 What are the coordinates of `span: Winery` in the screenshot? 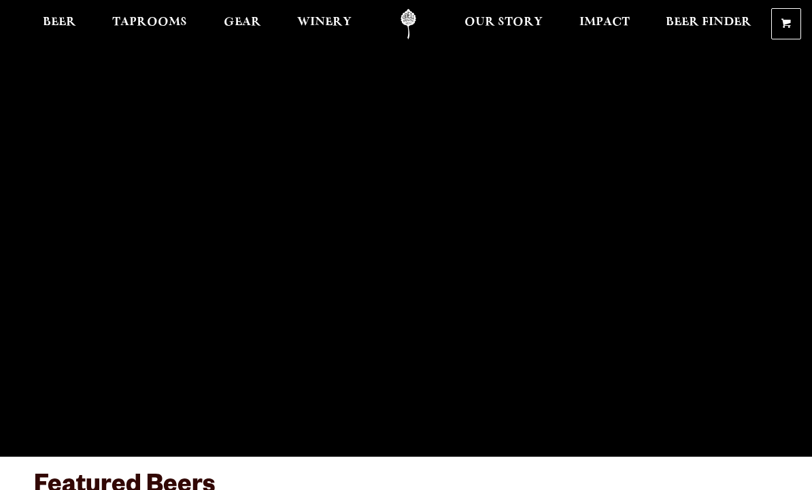 It's located at (324, 22).